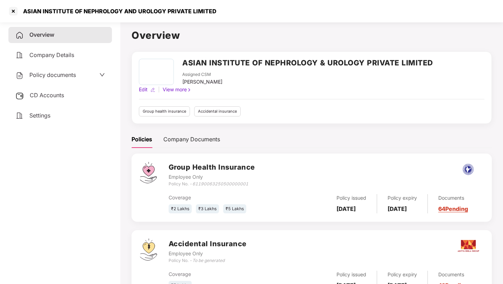  I want to click on h3: Group Health Insurance, so click(212, 167).